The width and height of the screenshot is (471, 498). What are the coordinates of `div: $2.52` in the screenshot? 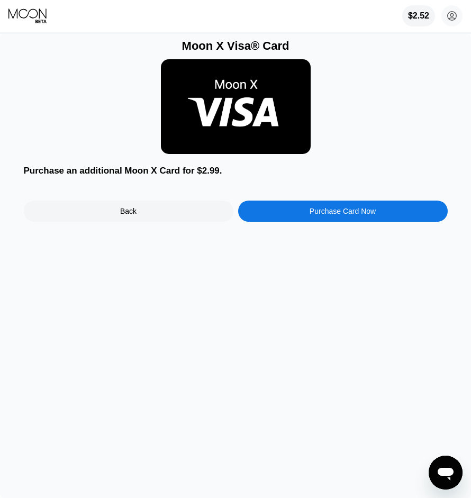 It's located at (419, 16).